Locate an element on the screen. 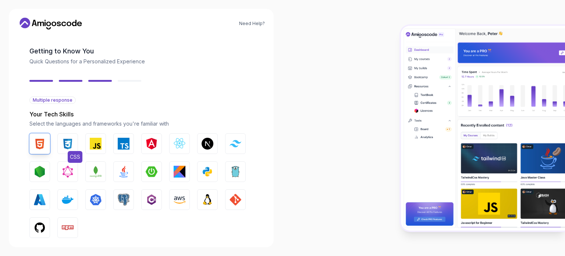 This screenshot has width=565, height=256. button: Docker is located at coordinates (68, 199).